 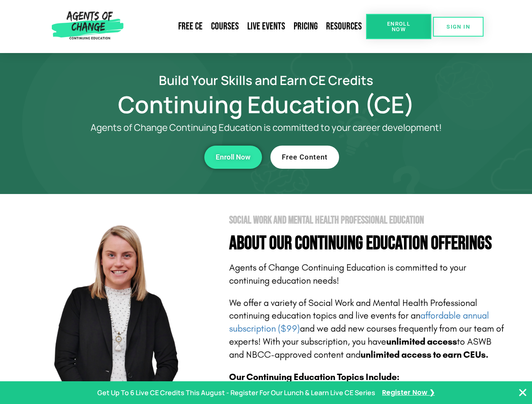 I want to click on p: Agents of Change Continuing Education is committed to your career development!, so click(x=266, y=128).